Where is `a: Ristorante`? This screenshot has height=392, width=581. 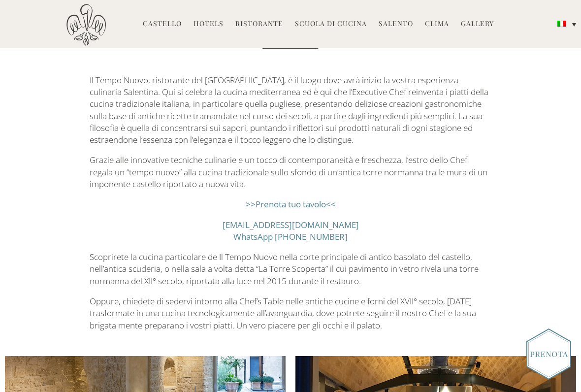
a: Ristorante is located at coordinates (259, 24).